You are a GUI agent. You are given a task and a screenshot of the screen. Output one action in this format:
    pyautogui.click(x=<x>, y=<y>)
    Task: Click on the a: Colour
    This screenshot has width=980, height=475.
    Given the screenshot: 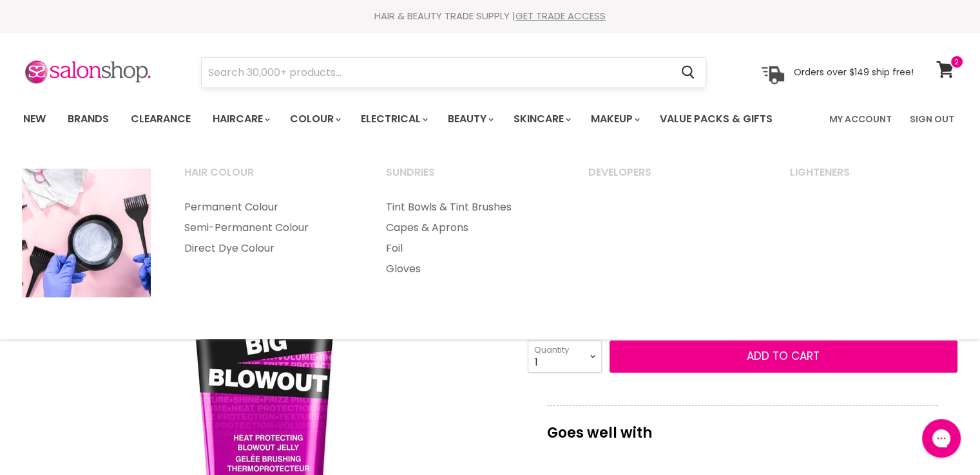 What is the action you would take?
    pyautogui.click(x=314, y=119)
    